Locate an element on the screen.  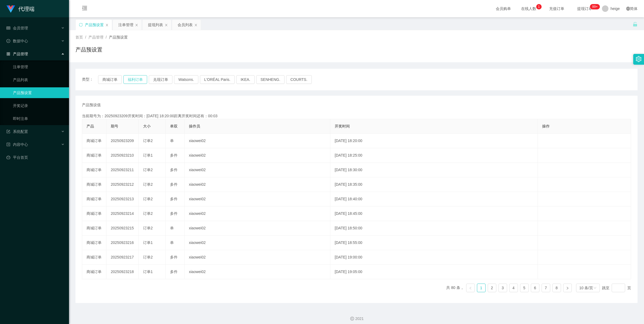
i: 图标: menu-fold is located at coordinates (85, 9).